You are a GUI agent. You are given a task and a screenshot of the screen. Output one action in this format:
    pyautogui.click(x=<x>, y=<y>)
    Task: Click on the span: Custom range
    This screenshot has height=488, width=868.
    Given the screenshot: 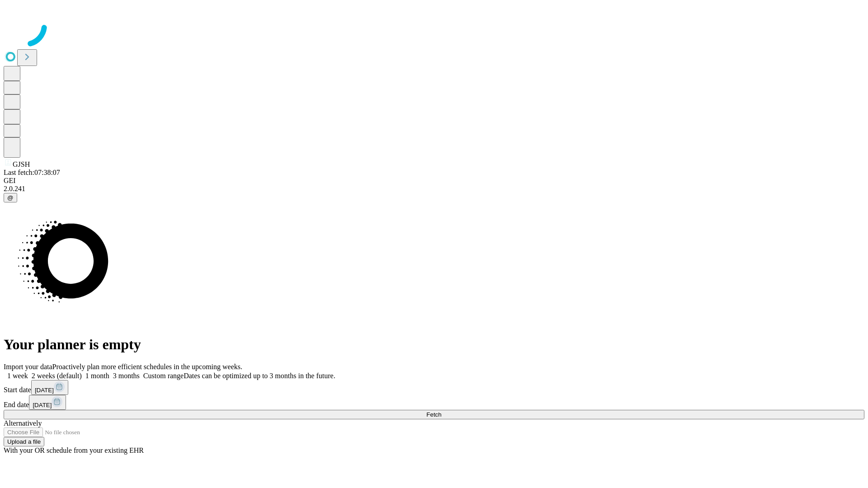 What is the action you would take?
    pyautogui.click(x=163, y=376)
    